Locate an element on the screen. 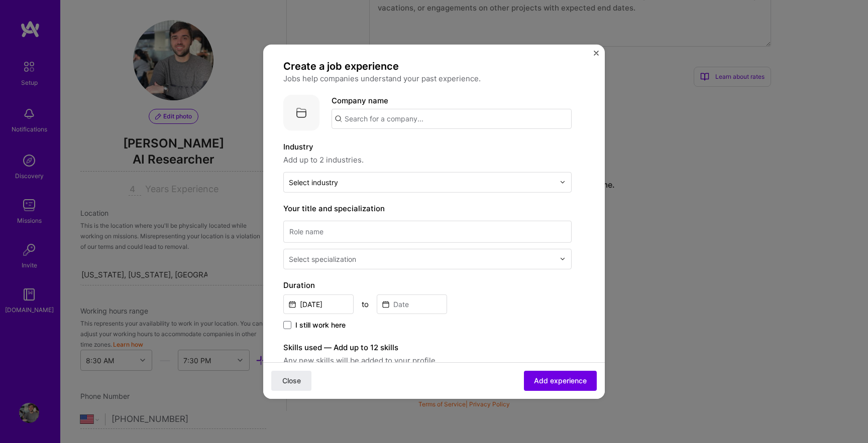 The height and width of the screenshot is (443, 868). p: Jobs help companies understand your past experience. is located at coordinates (427, 78).